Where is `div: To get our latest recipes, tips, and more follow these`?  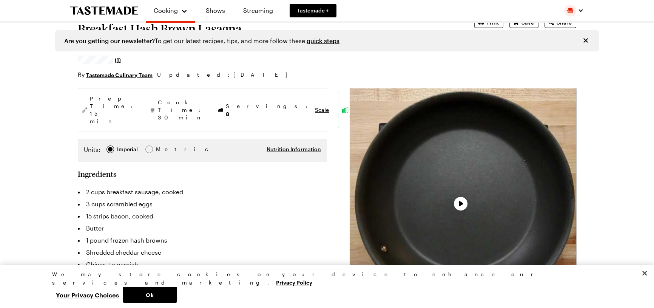 div: To get our latest recipes, tips, and more follow these is located at coordinates (202, 41).